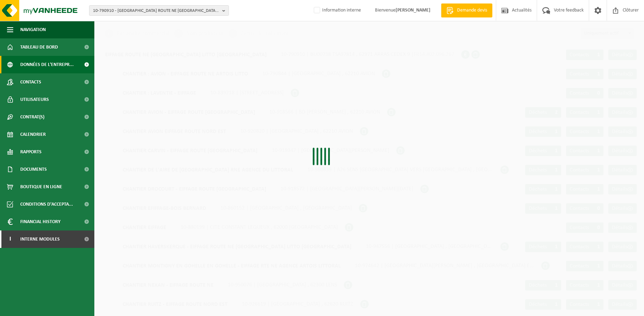  What do you see at coordinates (259, 34) in the screenshot?
I see `li: Centre de traitement` at bounding box center [259, 34].